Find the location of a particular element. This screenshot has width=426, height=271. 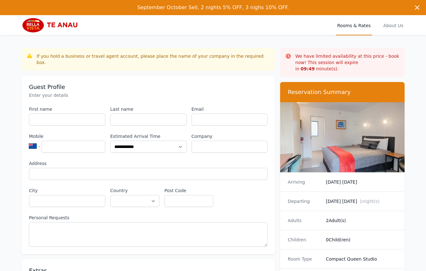

div: If you hold a business or travel agent account, please place the name of your company in the requ... is located at coordinates (153, 59).